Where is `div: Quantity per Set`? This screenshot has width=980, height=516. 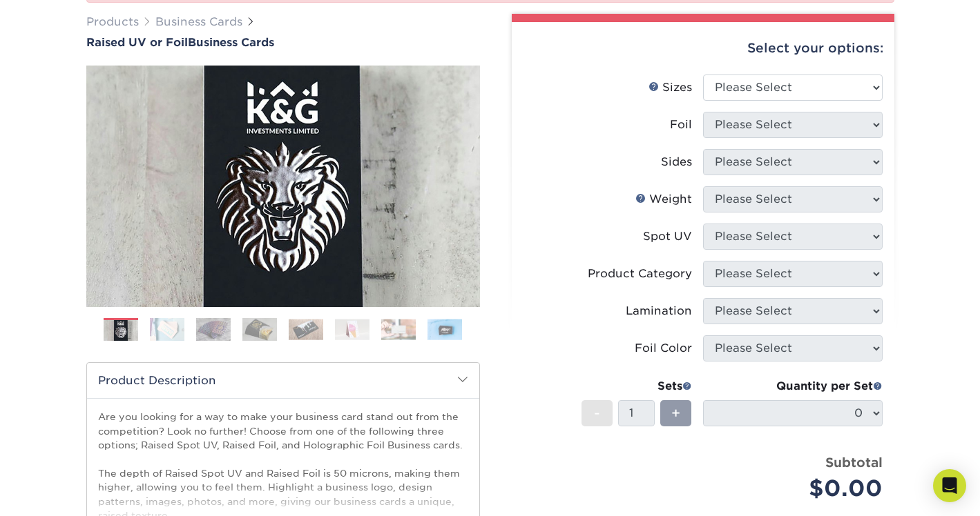 div: Quantity per Set is located at coordinates (792, 386).